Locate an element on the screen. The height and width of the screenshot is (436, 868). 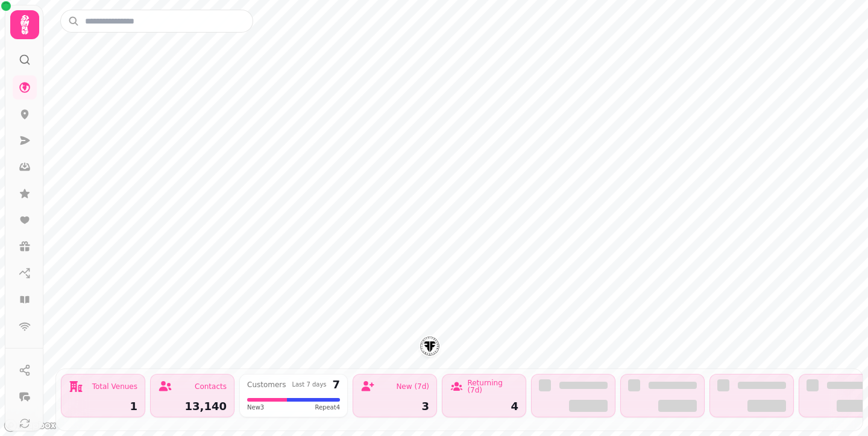
div: Returning (7d) is located at coordinates (492, 386).